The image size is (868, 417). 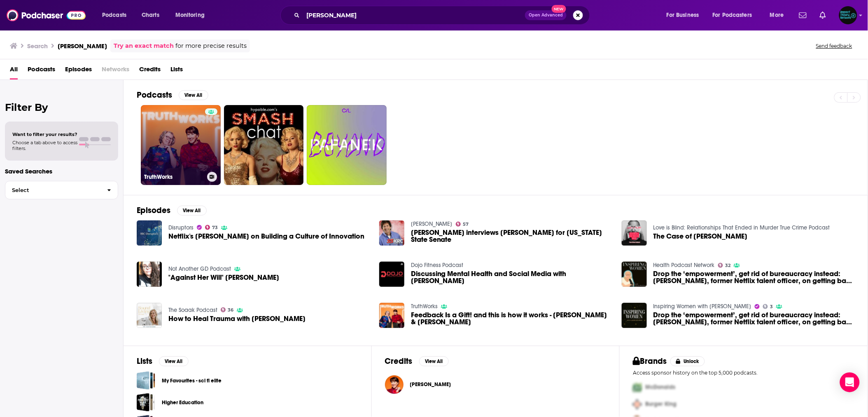 What do you see at coordinates (174, 177) in the screenshot?
I see `h3: TruthWorks` at bounding box center [174, 177].